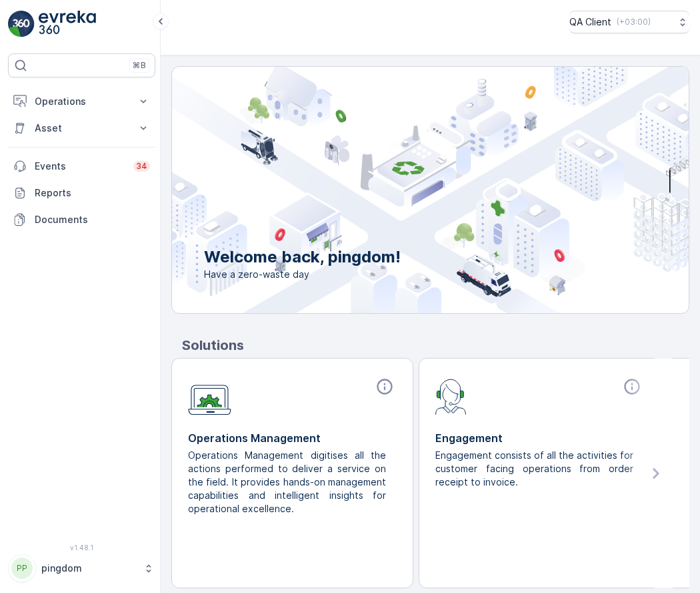 Image resolution: width=700 pixels, height=593 pixels. Describe the element at coordinates (82, 128) in the screenshot. I see `button: Asset` at that location.